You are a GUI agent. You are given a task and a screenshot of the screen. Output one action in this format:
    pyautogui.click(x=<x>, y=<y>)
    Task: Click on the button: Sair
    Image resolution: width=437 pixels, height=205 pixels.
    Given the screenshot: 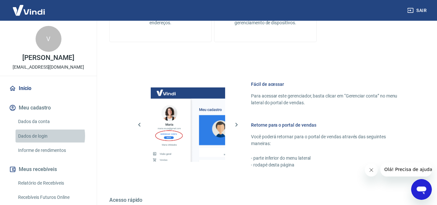 What is the action you would take?
    pyautogui.click(x=417, y=10)
    